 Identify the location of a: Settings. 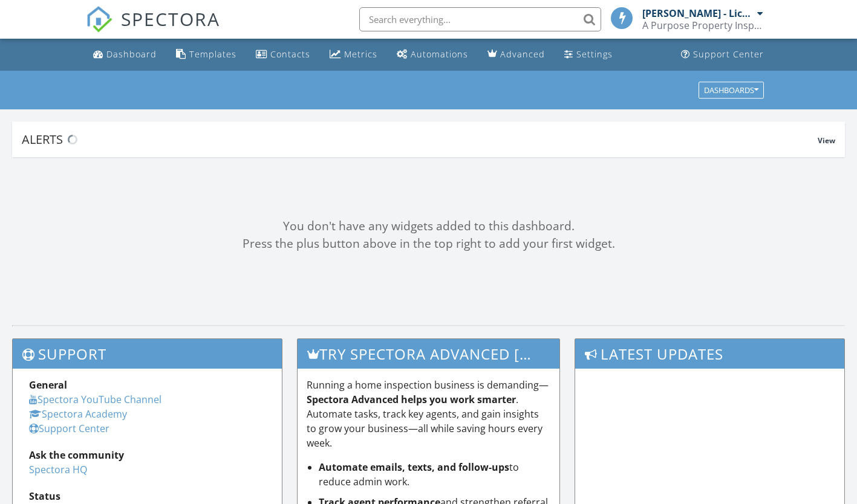
(588, 54).